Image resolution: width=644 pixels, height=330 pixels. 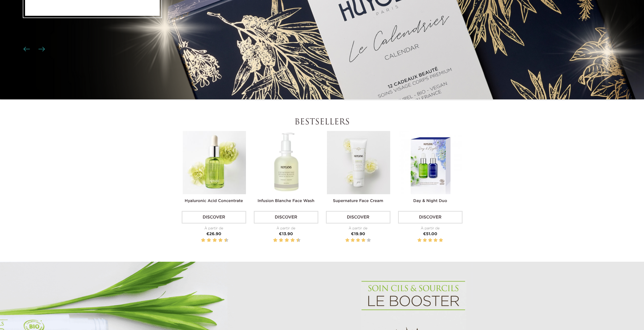 What do you see at coordinates (430, 201) in the screenshot?
I see `a: Day & Night Duo` at bounding box center [430, 201].